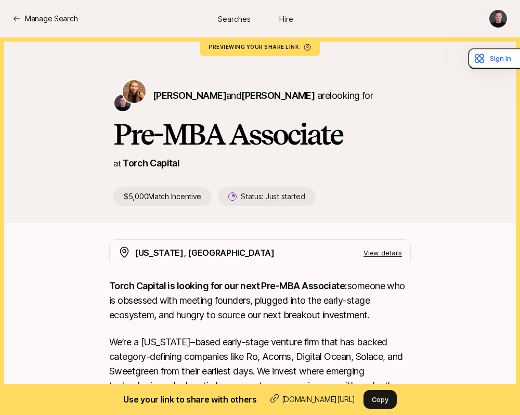 Image resolution: width=520 pixels, height=415 pixels. Describe the element at coordinates (286, 19) in the screenshot. I see `span: Hire` at that location.